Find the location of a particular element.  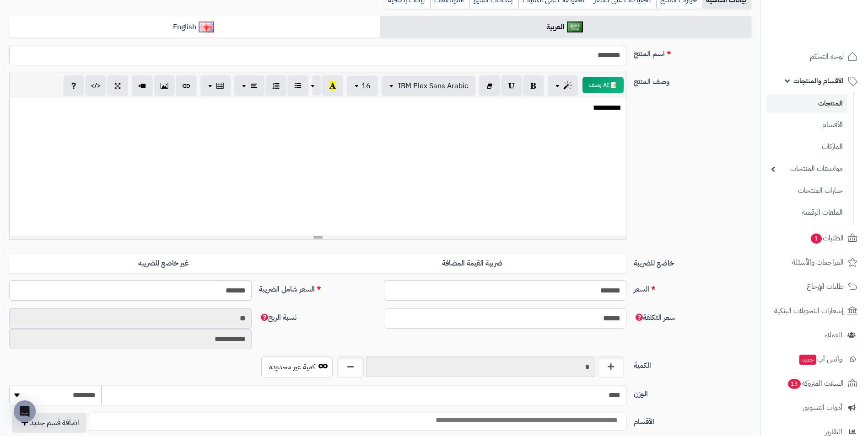

span: المراجعات والأسئلة is located at coordinates (818, 263).